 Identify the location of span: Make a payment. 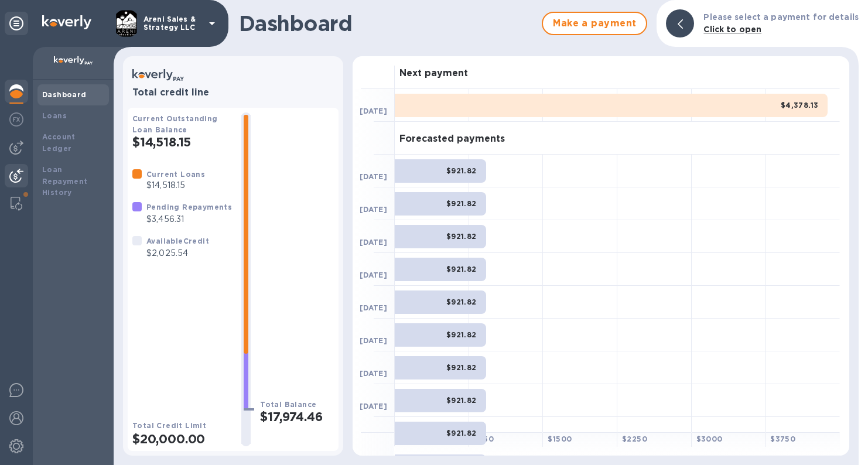
(595, 23).